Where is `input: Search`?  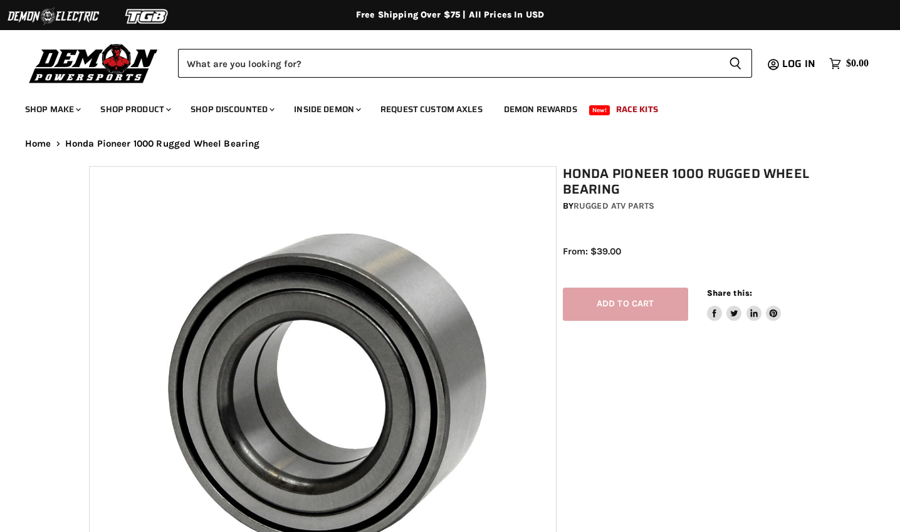 input: Search is located at coordinates (448, 63).